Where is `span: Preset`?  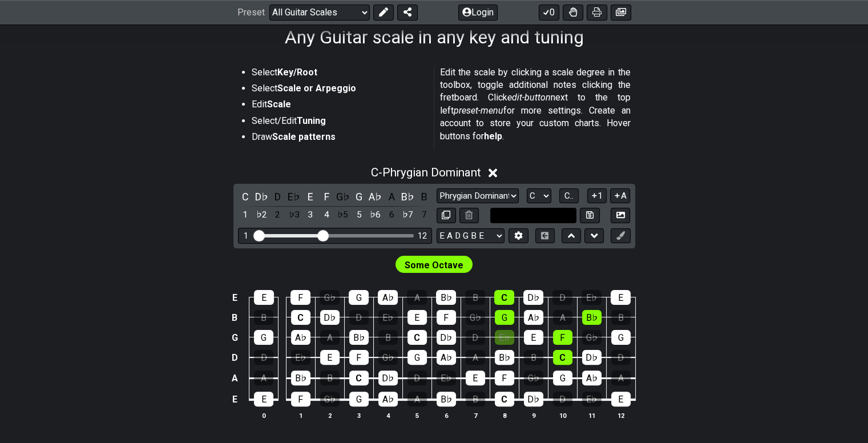 span: Preset is located at coordinates (251, 12).